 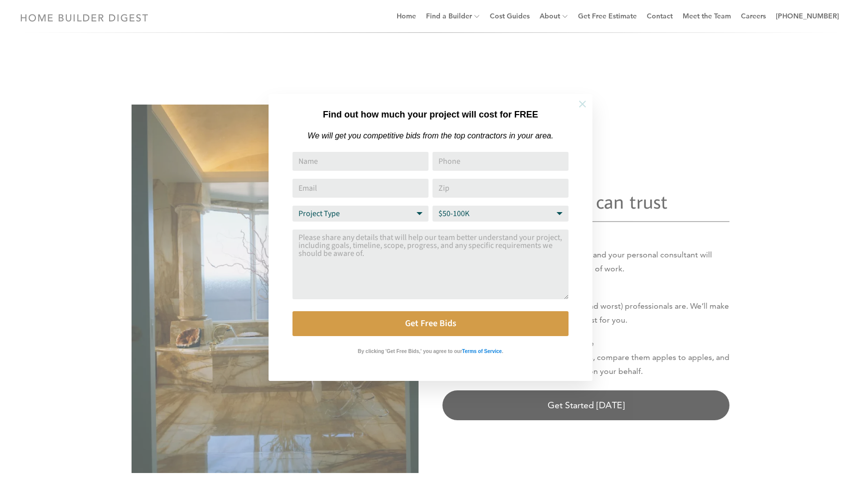 I want to click on strong: Find out how much your project will cost for FREE, so click(x=430, y=115).